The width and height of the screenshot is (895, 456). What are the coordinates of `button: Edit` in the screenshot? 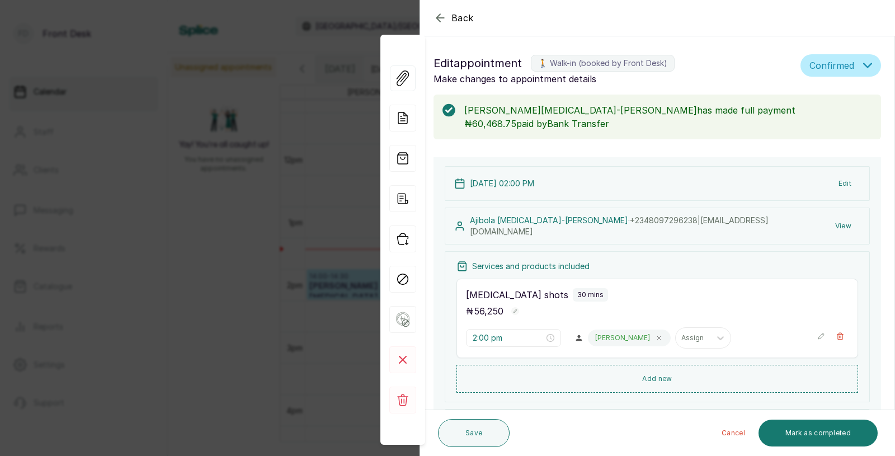 It's located at (844, 183).